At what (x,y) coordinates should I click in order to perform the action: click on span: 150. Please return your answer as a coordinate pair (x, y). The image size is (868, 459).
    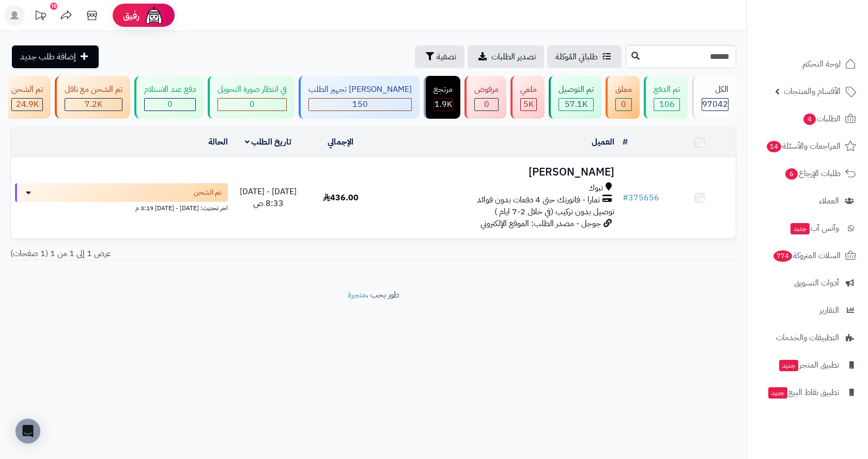
    Looking at the image, I should click on (360, 105).